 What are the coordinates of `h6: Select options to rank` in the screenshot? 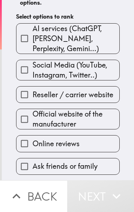 It's located at (68, 16).